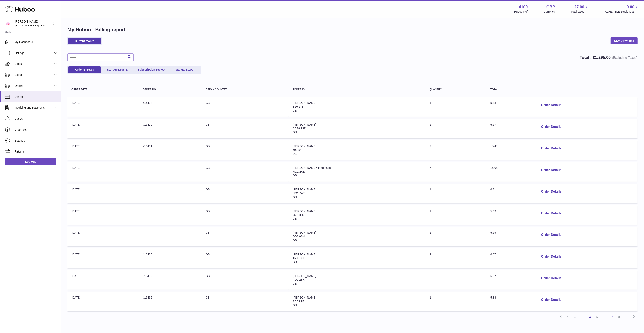  I want to click on a: Subscription £50.00, so click(151, 70).